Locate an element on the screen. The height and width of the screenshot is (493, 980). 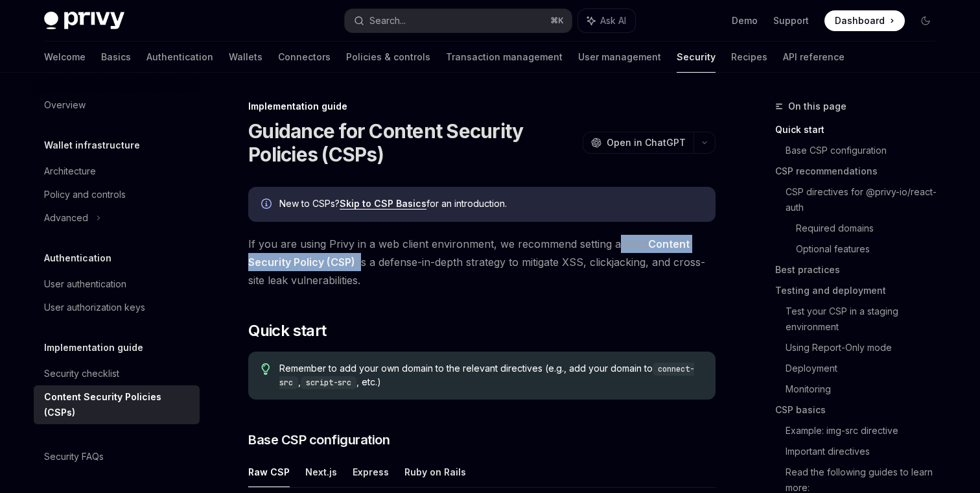
span: Dashboard is located at coordinates (859, 21).